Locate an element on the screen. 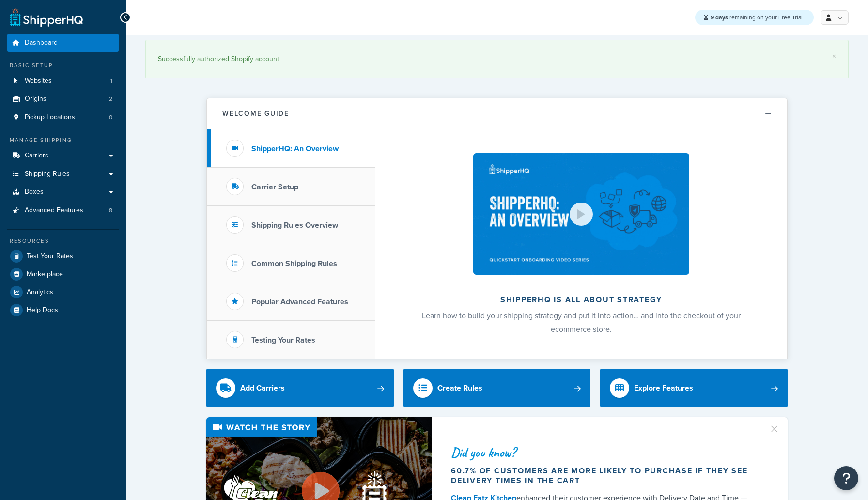 The image size is (868, 500). span: 2 is located at coordinates (110, 99).